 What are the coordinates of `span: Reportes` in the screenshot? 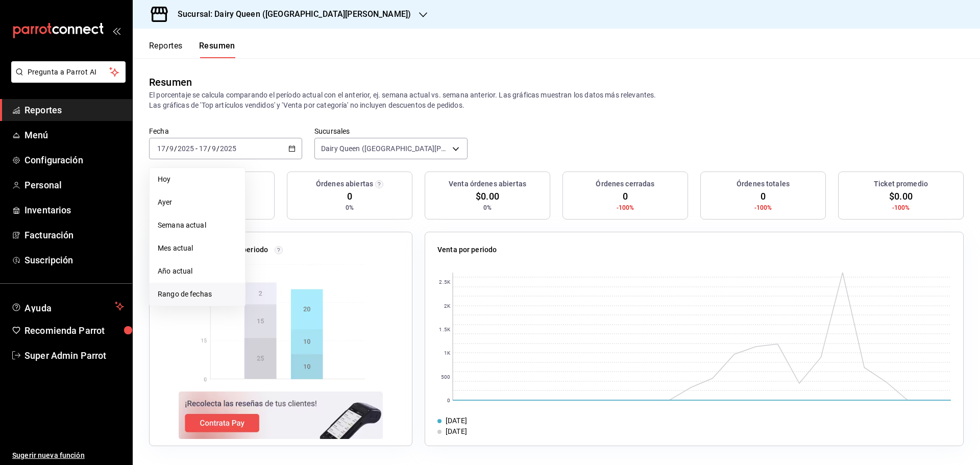 It's located at (74, 110).